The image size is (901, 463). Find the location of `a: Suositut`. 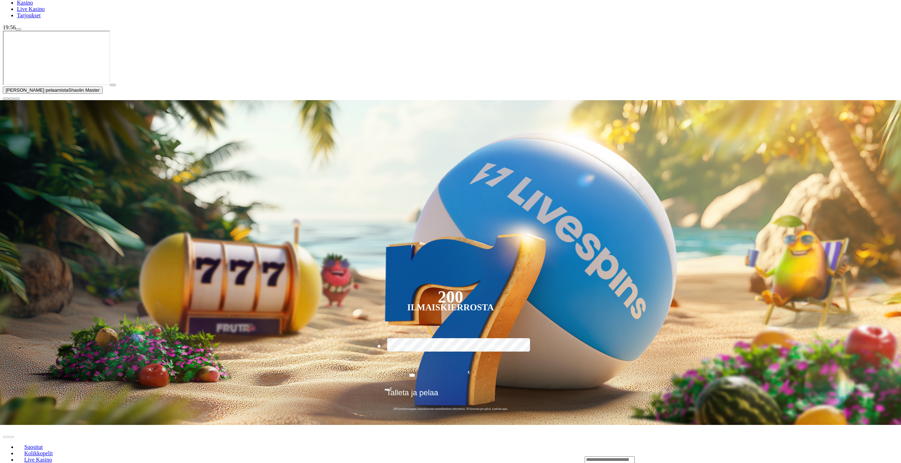

a: Suositut is located at coordinates (34, 447).